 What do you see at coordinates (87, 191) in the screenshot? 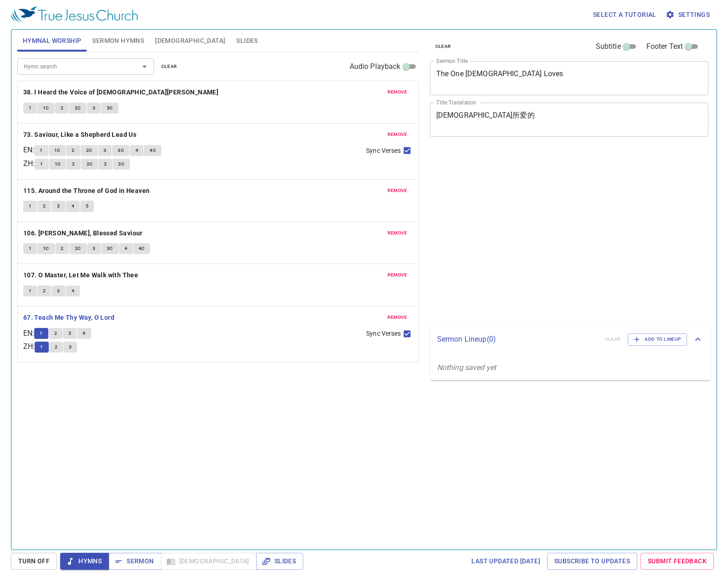
I see `button: 115. Around the Throne of God in Heaven` at bounding box center [87, 191].